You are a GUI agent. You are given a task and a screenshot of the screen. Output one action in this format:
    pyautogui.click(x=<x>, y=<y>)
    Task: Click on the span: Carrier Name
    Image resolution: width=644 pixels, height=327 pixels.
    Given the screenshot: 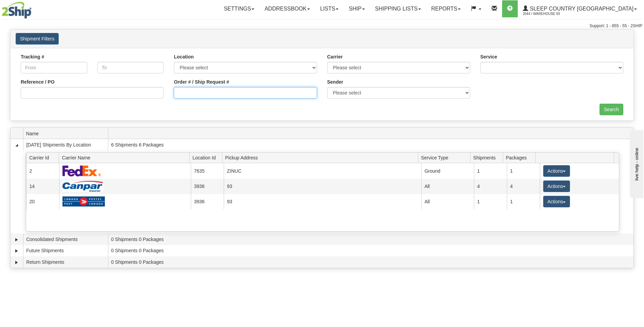 What is the action you would take?
    pyautogui.click(x=125, y=157)
    